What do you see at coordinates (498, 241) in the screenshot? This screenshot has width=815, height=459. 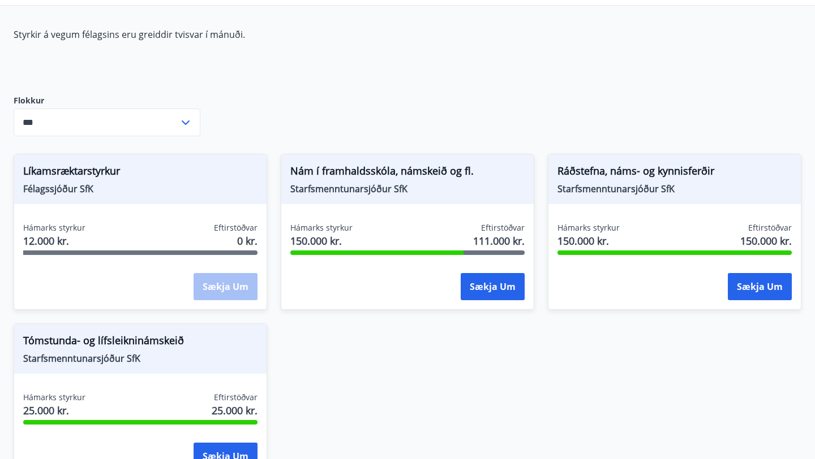 I see `span: 111.000 kr.` at bounding box center [498, 241].